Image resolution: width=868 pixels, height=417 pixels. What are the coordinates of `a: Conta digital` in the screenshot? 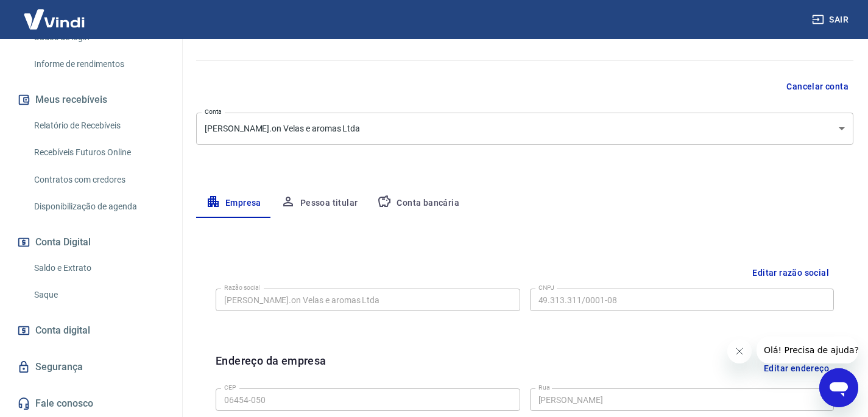 It's located at (91, 331).